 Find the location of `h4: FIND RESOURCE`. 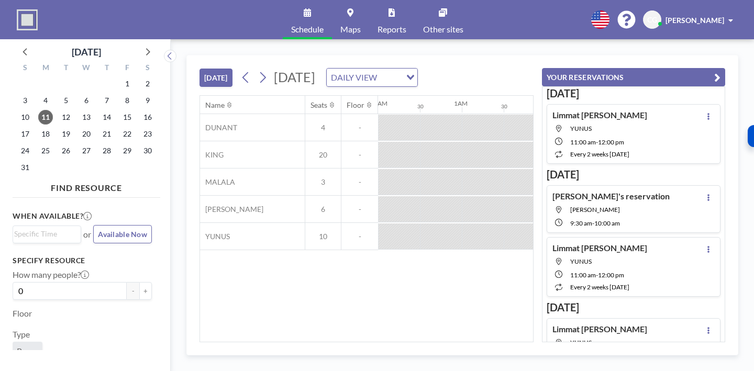

h4: FIND RESOURCE is located at coordinates (86, 186).